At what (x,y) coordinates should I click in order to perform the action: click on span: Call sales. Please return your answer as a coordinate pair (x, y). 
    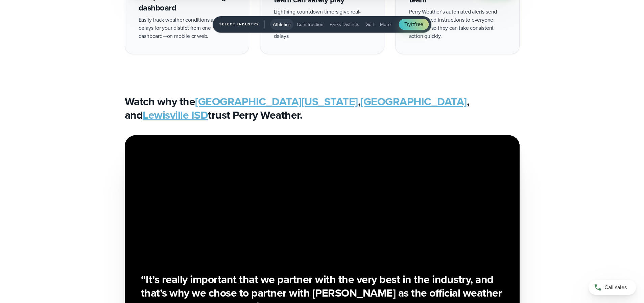
    Looking at the image, I should click on (616, 287).